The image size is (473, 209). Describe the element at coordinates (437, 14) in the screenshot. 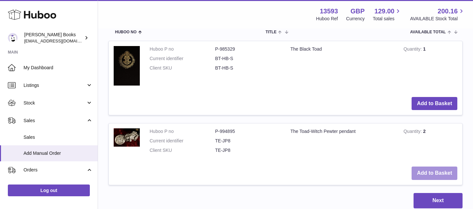

I see `a: 200.16 AVAILABLE Stock Total` at that location.